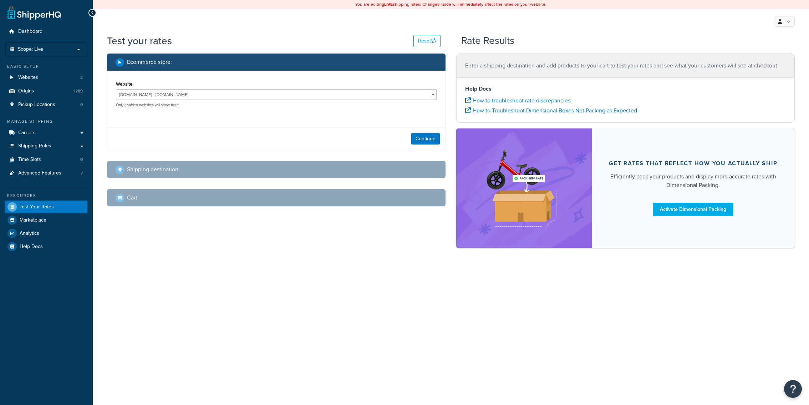 The width and height of the screenshot is (809, 405). I want to click on span: Dashboard, so click(30, 31).